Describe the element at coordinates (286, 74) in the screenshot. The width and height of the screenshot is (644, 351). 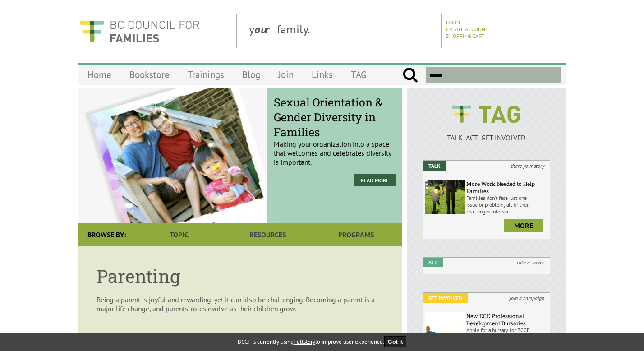
I see `a: Join` at that location.